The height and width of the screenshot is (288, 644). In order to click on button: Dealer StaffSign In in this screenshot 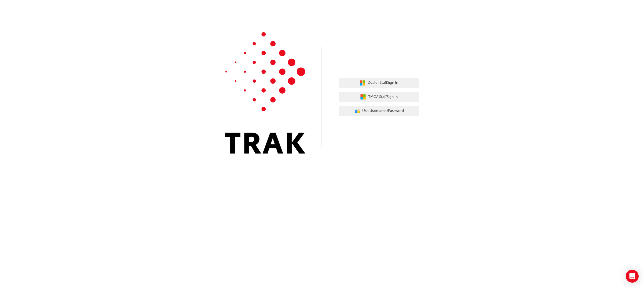, I will do `click(379, 83)`.